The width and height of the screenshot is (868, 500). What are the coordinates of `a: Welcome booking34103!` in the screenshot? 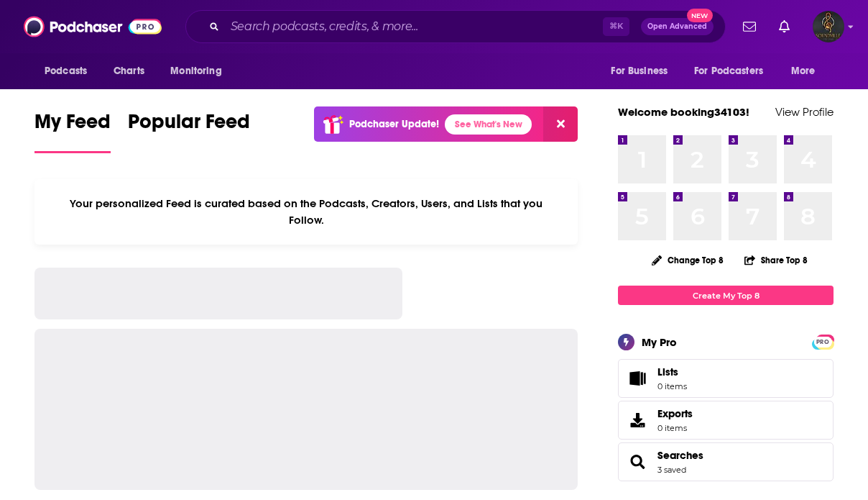 It's located at (683, 112).